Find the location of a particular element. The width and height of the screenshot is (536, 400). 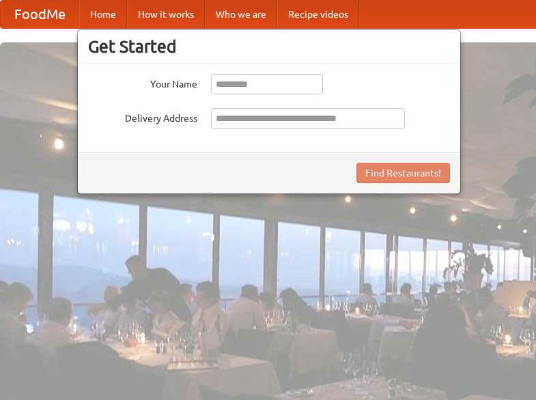

button: Find Restaurants! is located at coordinates (403, 173).